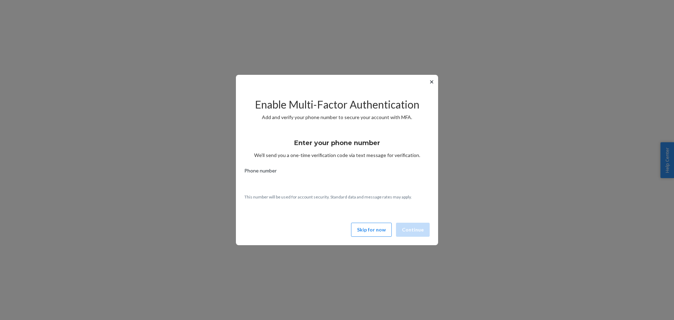  What do you see at coordinates (337, 197) in the screenshot?
I see `p: This number will be used for account security. Standard data and message rates may apply.` at bounding box center [337, 197].